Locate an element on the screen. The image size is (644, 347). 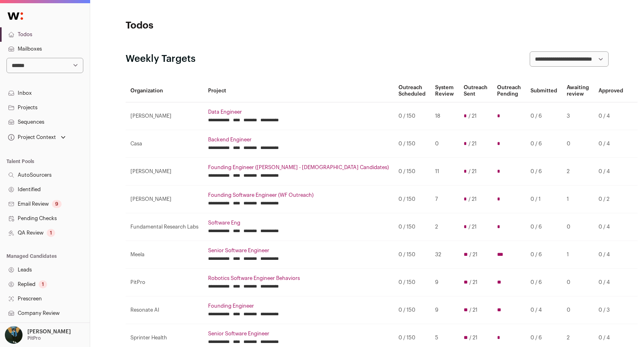
td: PitPro is located at coordinates (164, 283).